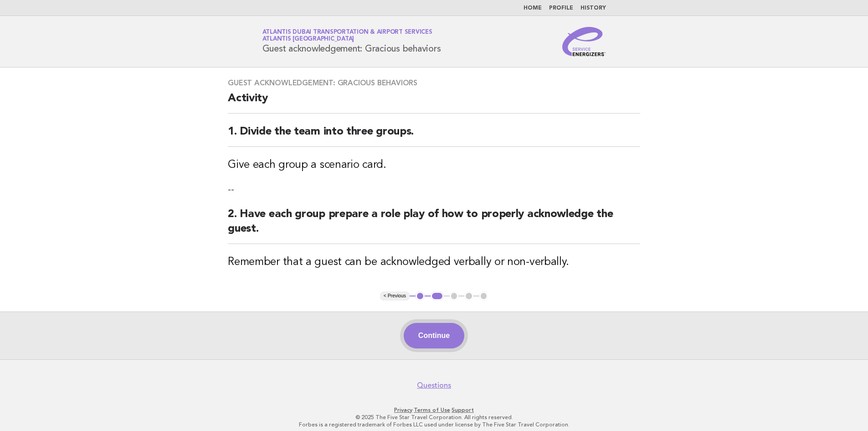  I want to click on a: Terms of Use, so click(432, 410).